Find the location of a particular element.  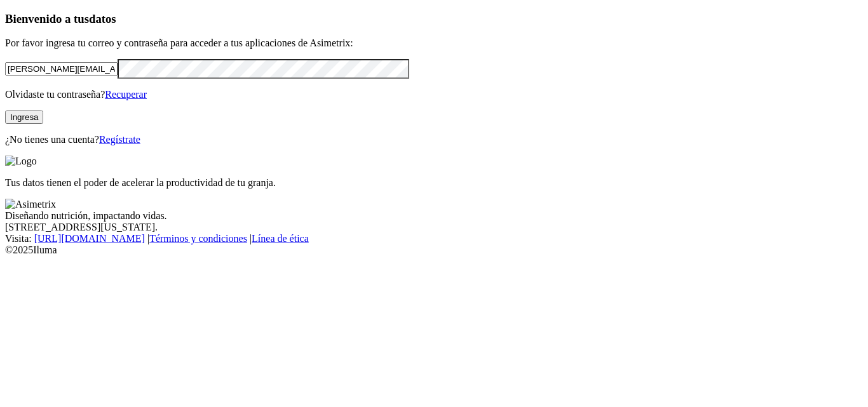

button: Ingresa is located at coordinates (24, 117).